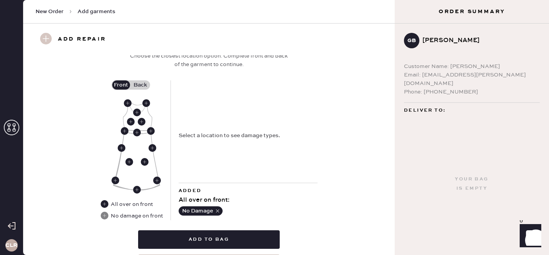 This screenshot has height=255, width=549. I want to click on div: Front Center Waistband, so click(137, 132).